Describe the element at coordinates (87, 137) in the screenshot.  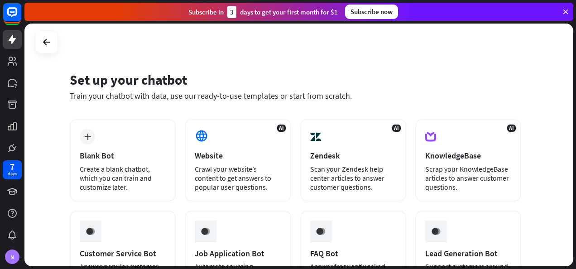
I see `i: plus` at that location.